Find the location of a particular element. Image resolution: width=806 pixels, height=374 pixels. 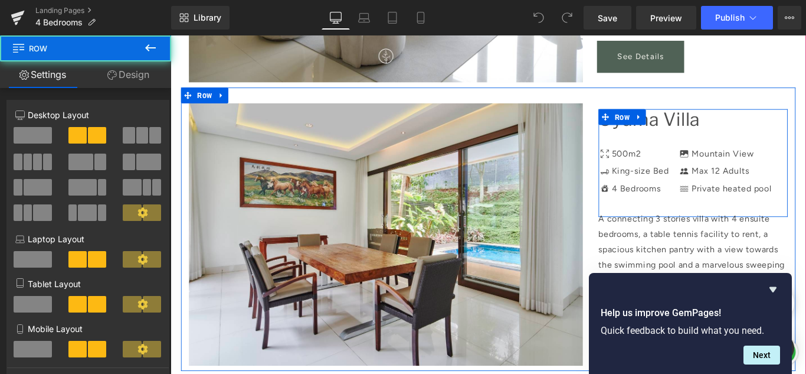

p: Quick feedback to build what you need. is located at coordinates (691, 330).